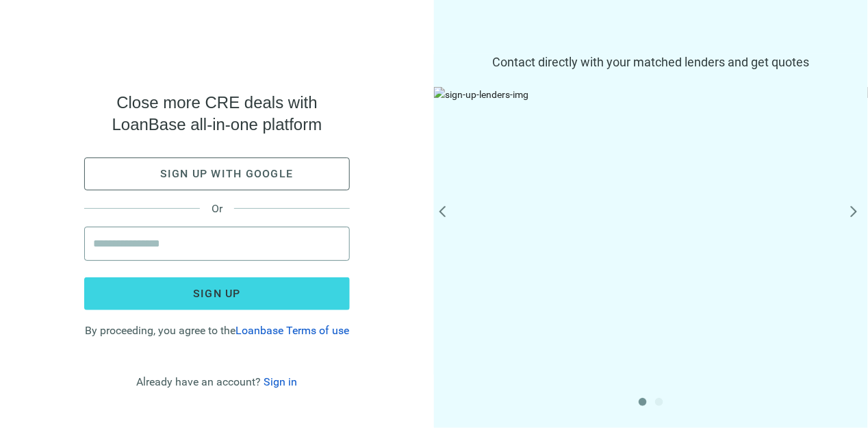 Image resolution: width=868 pixels, height=428 pixels. I want to click on span: Close more CRE deals with LoanBase all-in-one platform, so click(217, 114).